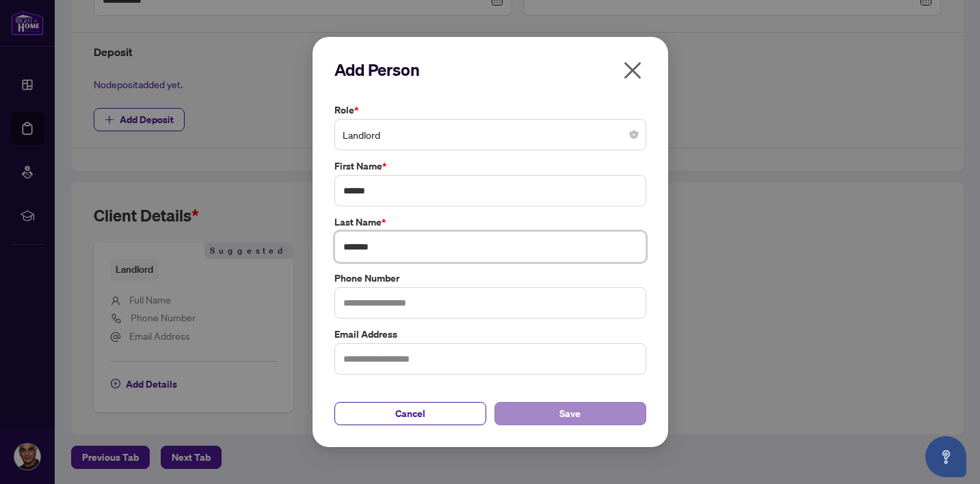 This screenshot has height=484, width=980. I want to click on button: Open asap, so click(946, 457).